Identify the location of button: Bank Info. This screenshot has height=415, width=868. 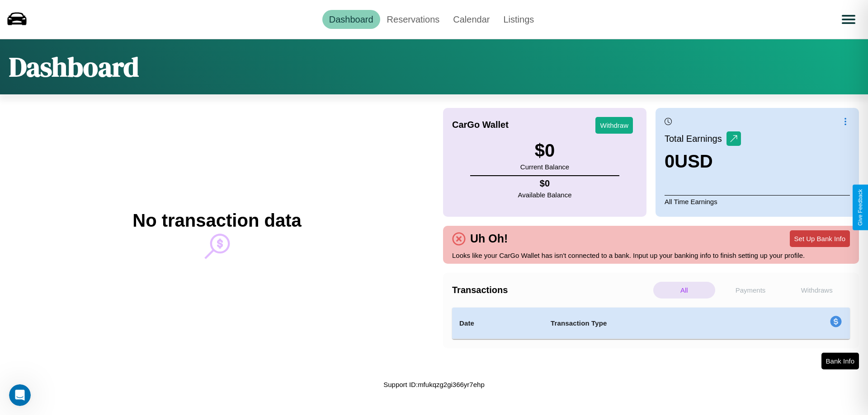
(840, 361).